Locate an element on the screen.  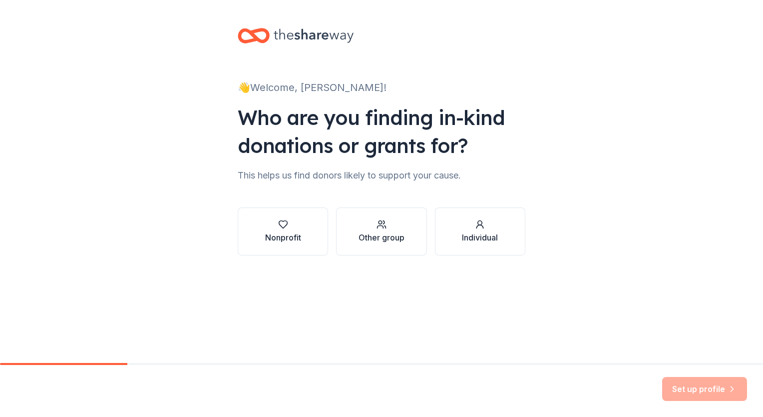
div: Nonprofit is located at coordinates (283, 237).